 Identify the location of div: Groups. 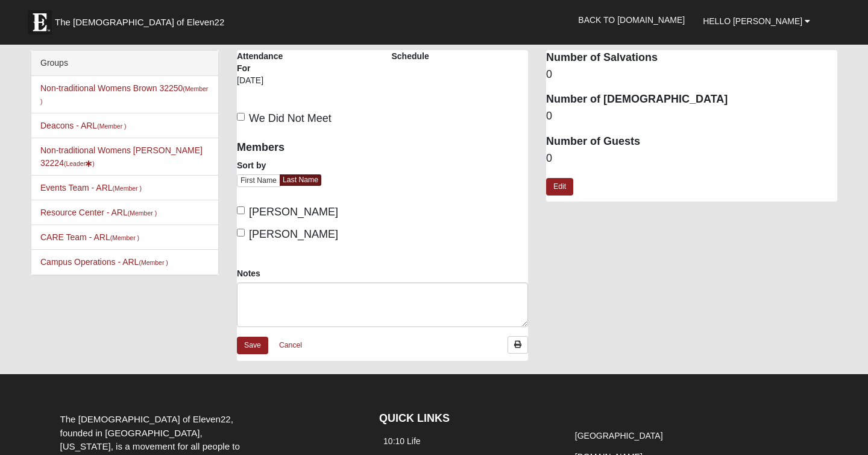
(125, 64).